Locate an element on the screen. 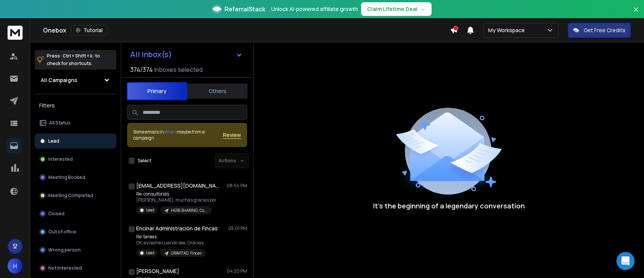 The image size is (644, 278). p: OK, avísame cuando sea. Gracias is located at coordinates (171, 243).